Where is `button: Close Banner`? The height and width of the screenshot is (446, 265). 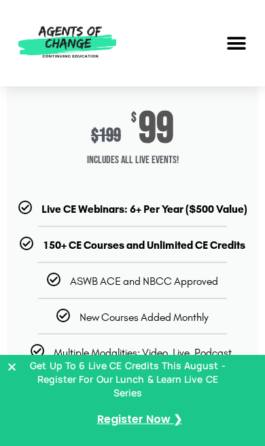 button: Close Banner is located at coordinates (132, 366).